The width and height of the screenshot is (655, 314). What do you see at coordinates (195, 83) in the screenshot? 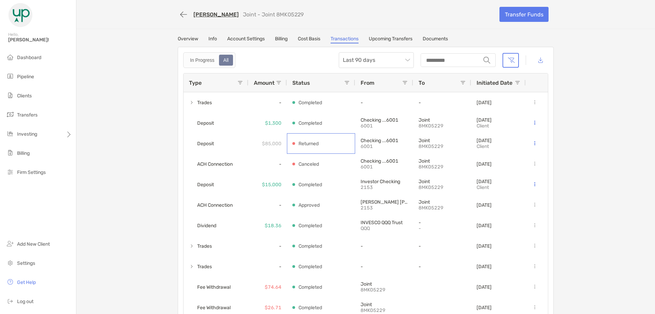
I see `span: Type` at bounding box center [195, 83].